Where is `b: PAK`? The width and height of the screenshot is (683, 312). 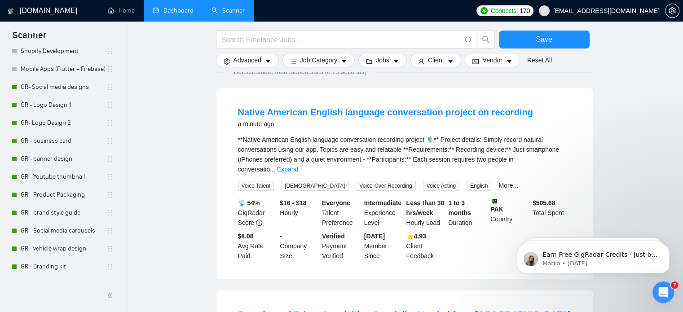
b: PAK is located at coordinates (509, 205).